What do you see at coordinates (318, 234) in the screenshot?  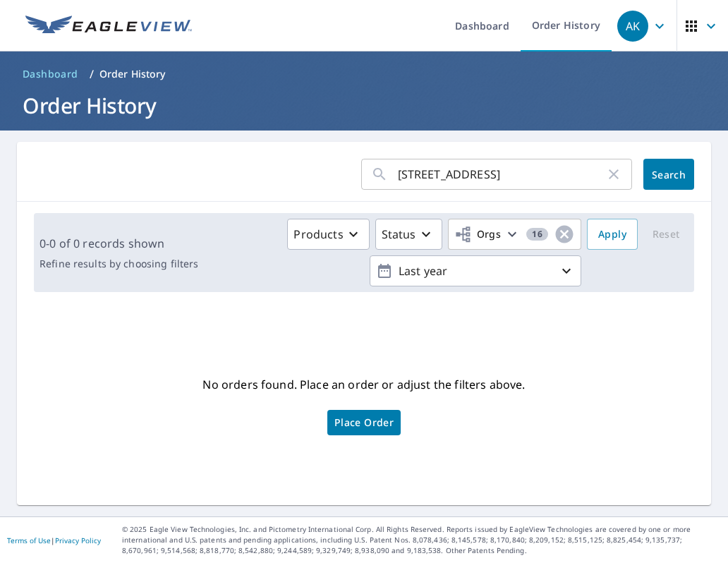 I see `p: Products` at bounding box center [318, 234].